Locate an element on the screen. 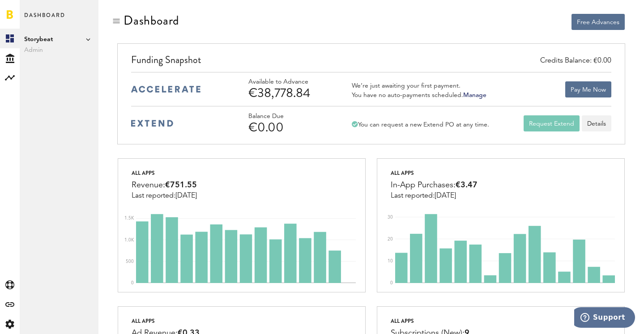 This screenshot has height=334, width=644. div: Balance Due is located at coordinates (291, 116).